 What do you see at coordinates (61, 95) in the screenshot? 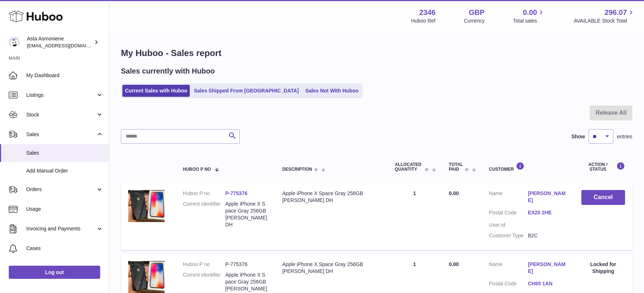
I see `span: Listings` at bounding box center [61, 95].